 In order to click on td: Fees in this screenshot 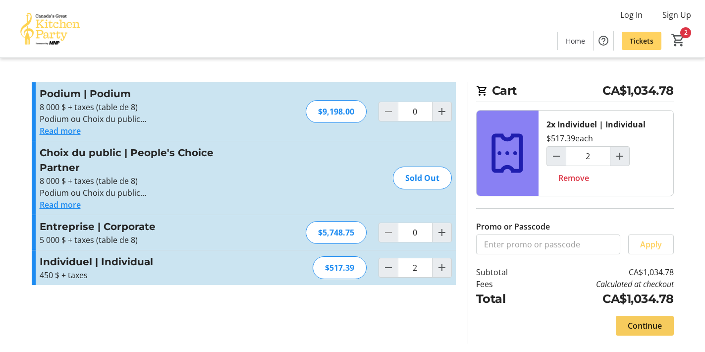, I will do `click(505, 284)`.